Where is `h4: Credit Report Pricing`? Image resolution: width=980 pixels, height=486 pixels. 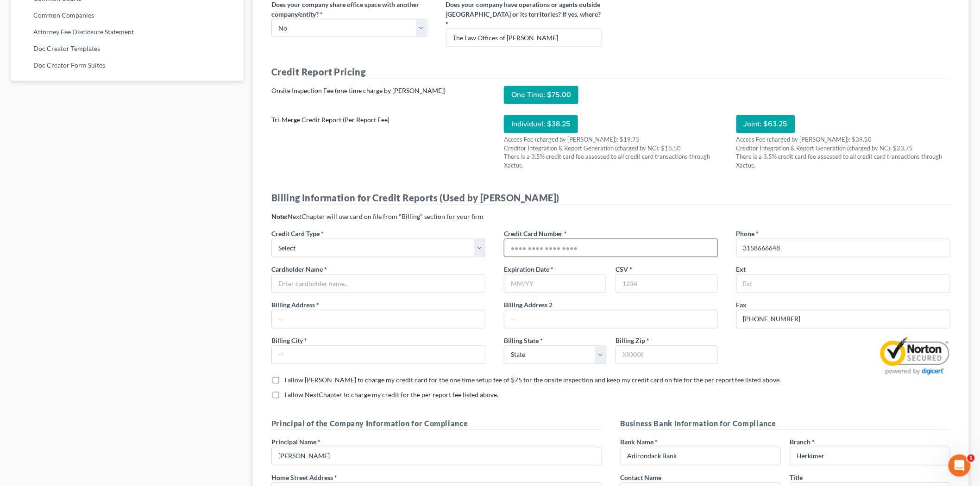
h4: Credit Report Pricing is located at coordinates (611, 72).